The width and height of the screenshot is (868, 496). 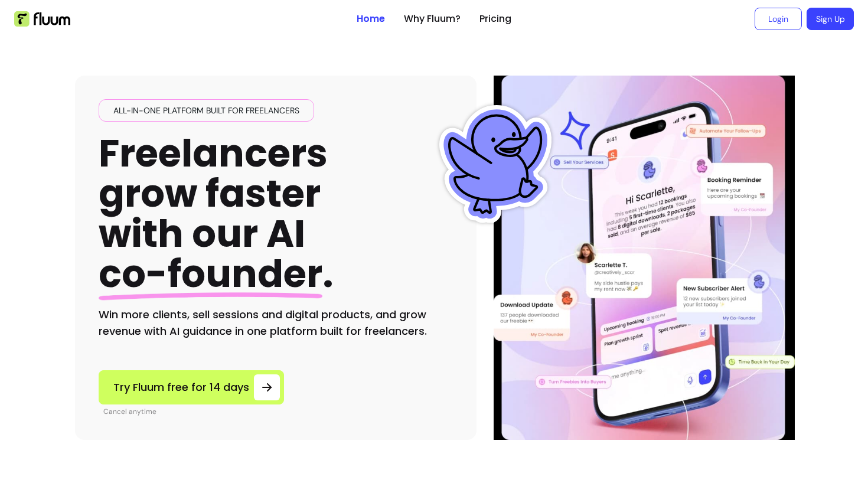 What do you see at coordinates (432, 19) in the screenshot?
I see `a: Why Fluum?` at bounding box center [432, 19].